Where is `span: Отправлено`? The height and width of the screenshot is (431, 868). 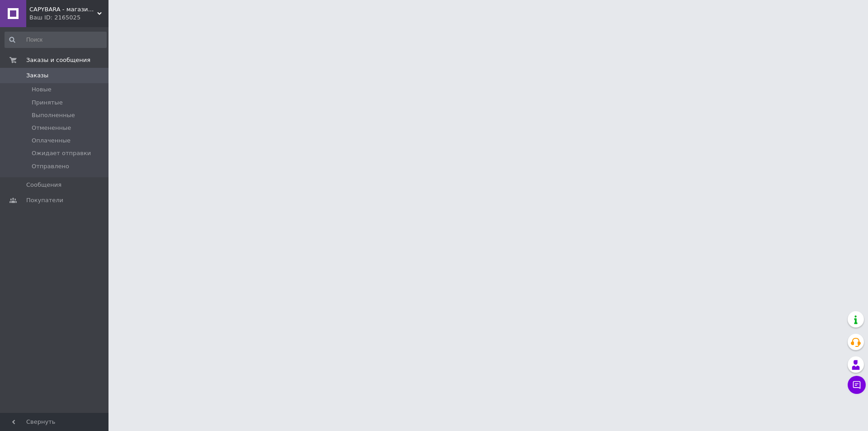
span: Отправлено is located at coordinates (50, 167).